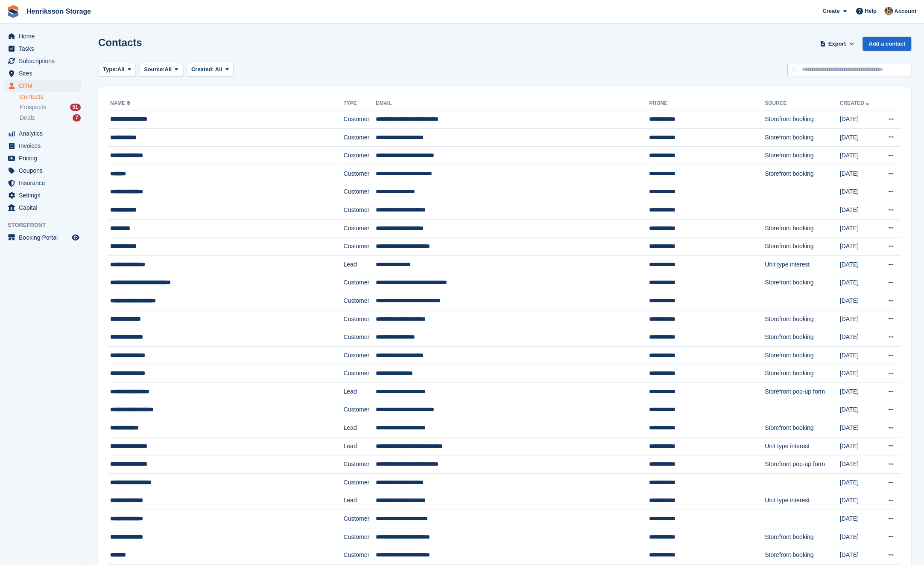 The width and height of the screenshot is (924, 565). What do you see at coordinates (45, 49) in the screenshot?
I see `span: Tasks` at bounding box center [45, 49].